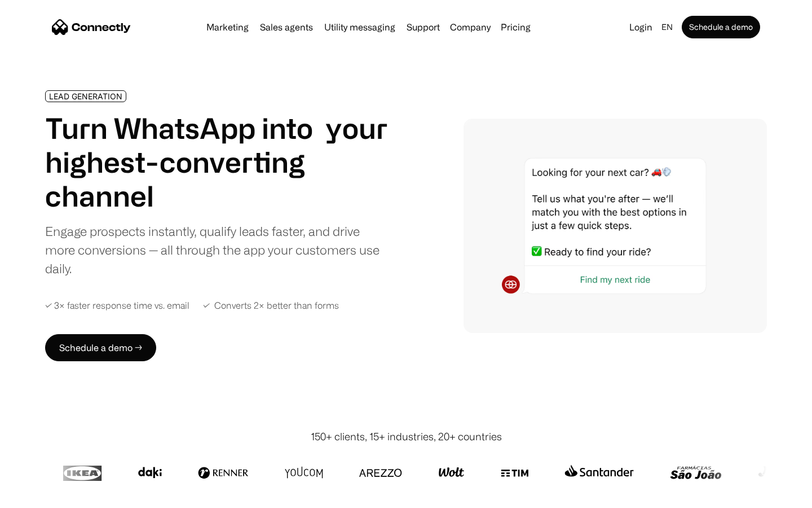 This screenshot has width=812, height=508. What do you see at coordinates (117, 305) in the screenshot?
I see `div: ✓ 3× faster response time vs. email` at bounding box center [117, 305].